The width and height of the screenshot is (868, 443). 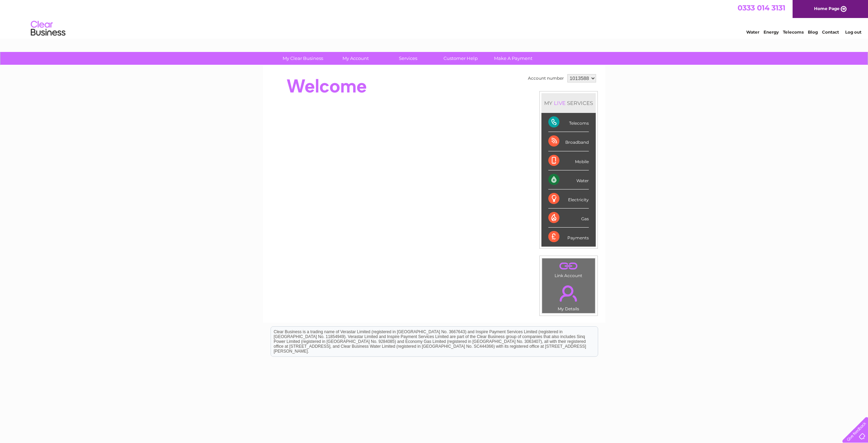 I want to click on td: Account number, so click(x=546, y=79).